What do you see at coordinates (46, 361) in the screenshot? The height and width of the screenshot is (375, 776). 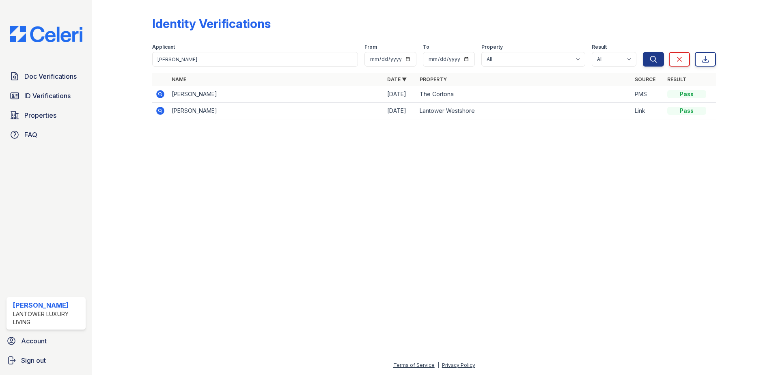 I see `a: Sign out` at bounding box center [46, 361].